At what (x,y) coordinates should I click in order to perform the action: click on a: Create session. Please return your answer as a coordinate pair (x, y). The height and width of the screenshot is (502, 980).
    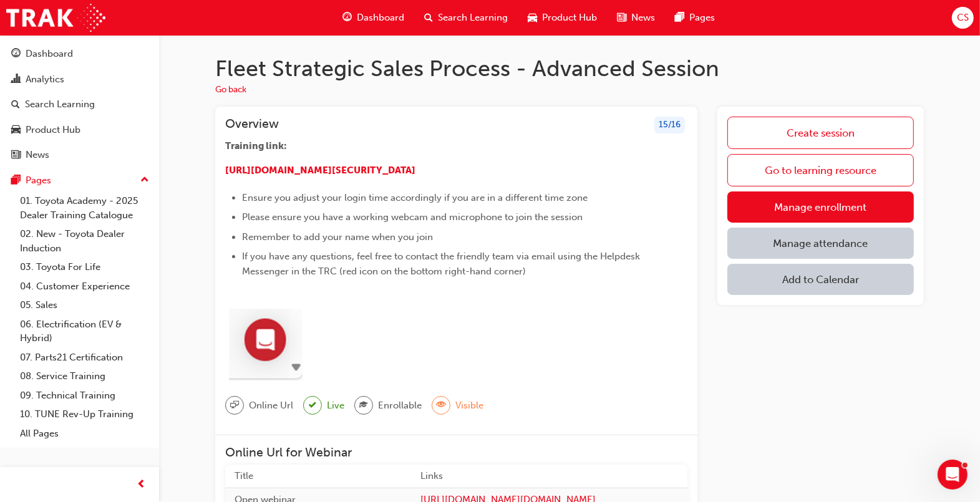
    Looking at the image, I should click on (820, 133).